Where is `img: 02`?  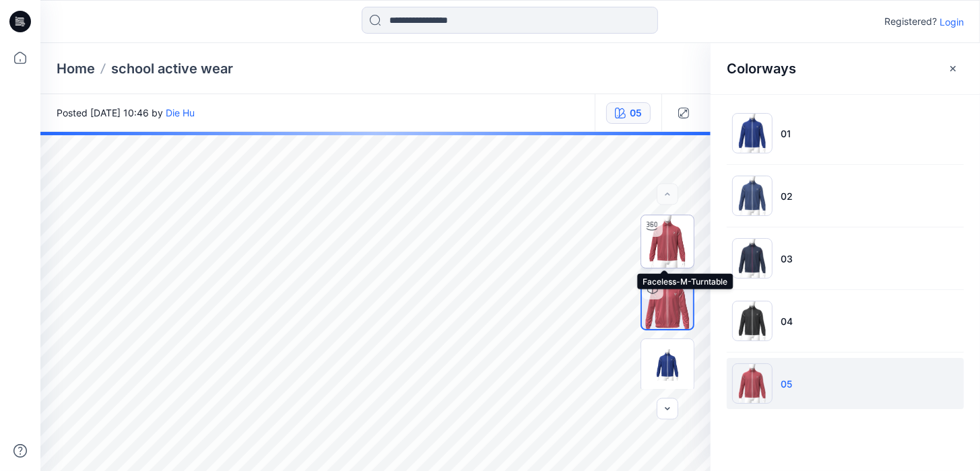 img: 02 is located at coordinates (752, 196).